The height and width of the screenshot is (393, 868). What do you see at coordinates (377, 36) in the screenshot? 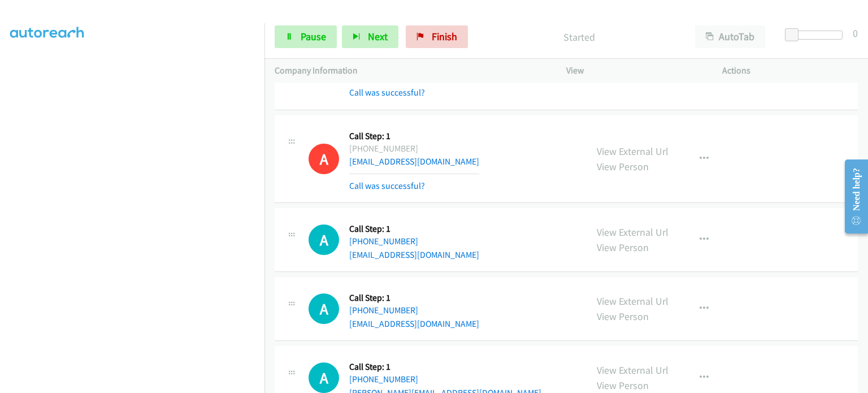
I see `span: Next` at bounding box center [377, 36].